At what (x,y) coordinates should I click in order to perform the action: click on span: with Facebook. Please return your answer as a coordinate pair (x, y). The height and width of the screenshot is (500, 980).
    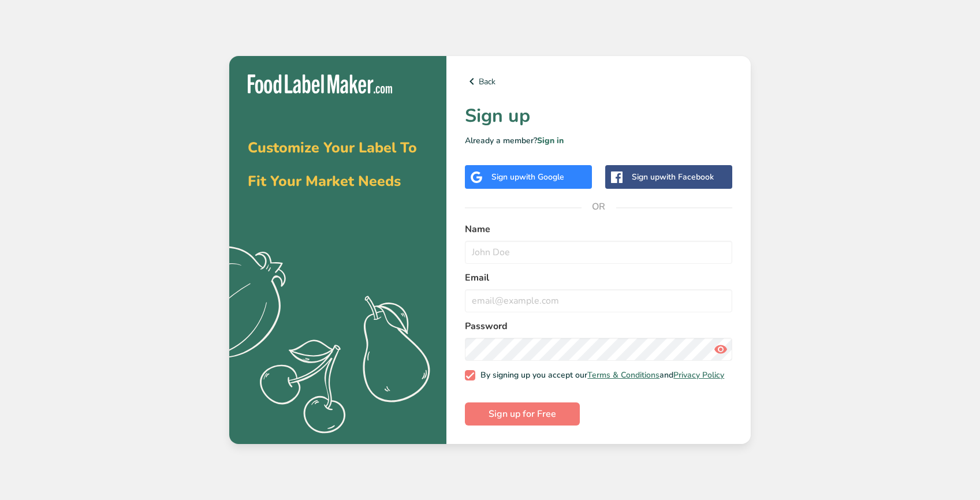
    Looking at the image, I should click on (687, 177).